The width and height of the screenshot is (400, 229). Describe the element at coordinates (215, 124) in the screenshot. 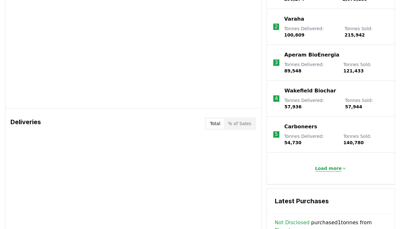

I see `button: Total` at that location.